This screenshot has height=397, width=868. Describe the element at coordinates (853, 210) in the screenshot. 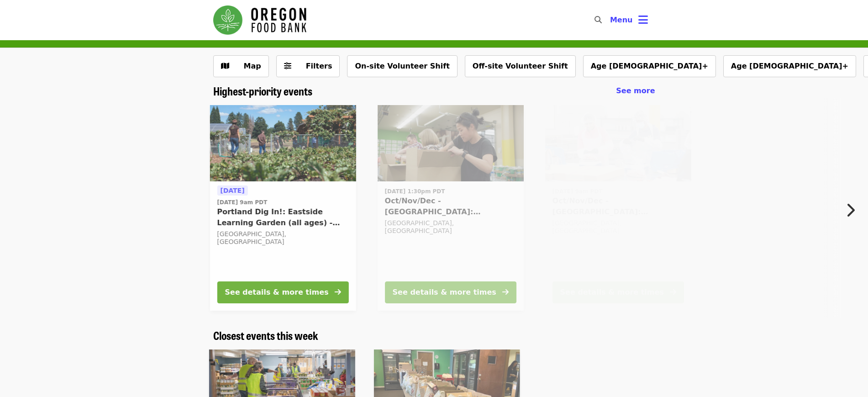

I see `button: Next item` at that location.